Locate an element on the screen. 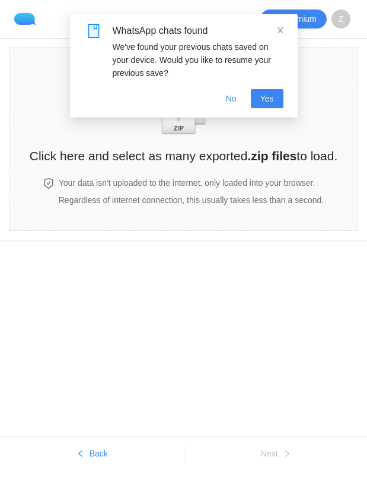 Image resolution: width=367 pixels, height=482 pixels. button: bell is located at coordinates (199, 19).